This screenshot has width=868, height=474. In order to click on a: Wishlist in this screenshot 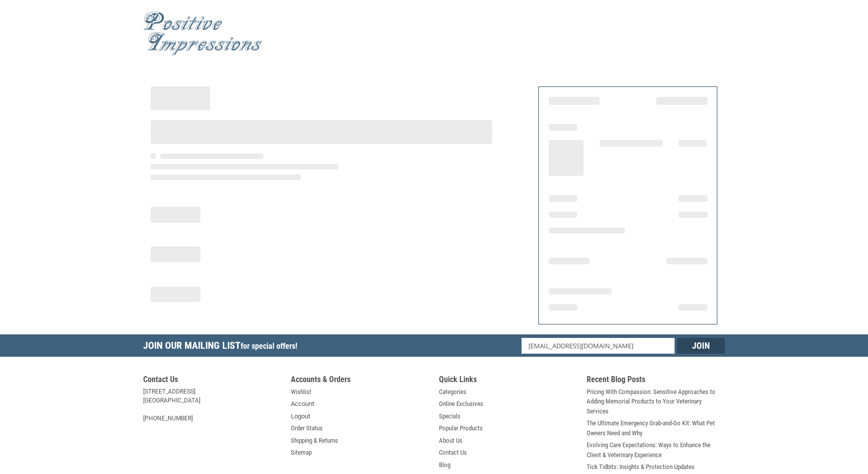, I will do `click(301, 393)`.